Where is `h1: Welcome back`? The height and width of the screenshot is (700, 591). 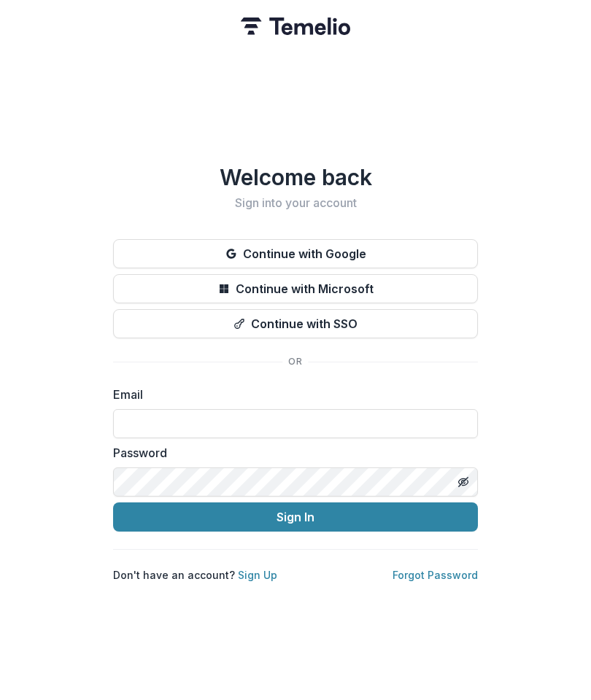
h1: Welcome back is located at coordinates (296, 177).